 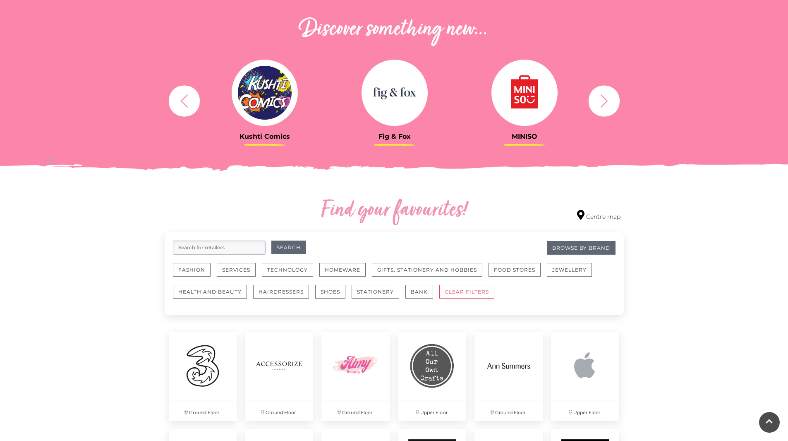 What do you see at coordinates (219, 247) in the screenshot?
I see `input: Search for retailers` at bounding box center [219, 247].